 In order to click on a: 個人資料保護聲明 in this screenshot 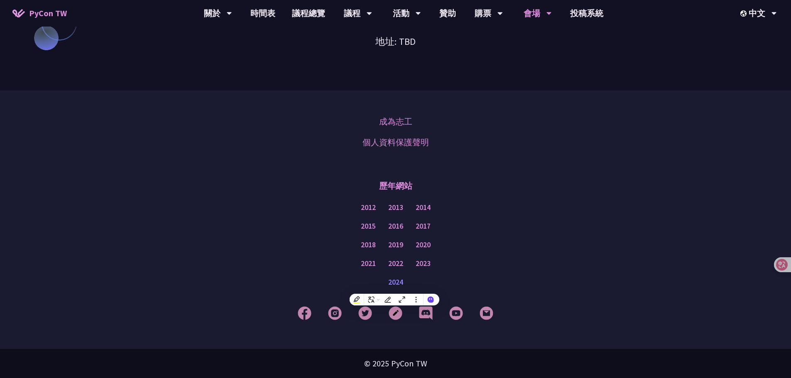, I will do `click(396, 142)`.